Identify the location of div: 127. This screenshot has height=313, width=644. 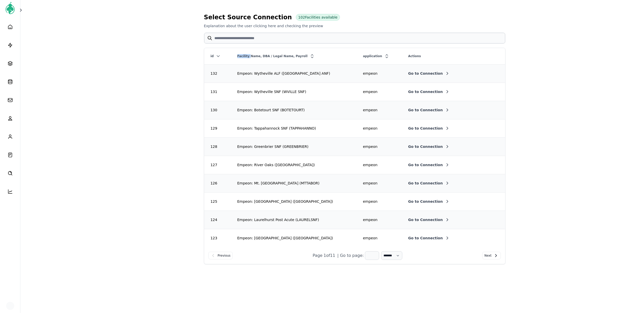
(218, 165).